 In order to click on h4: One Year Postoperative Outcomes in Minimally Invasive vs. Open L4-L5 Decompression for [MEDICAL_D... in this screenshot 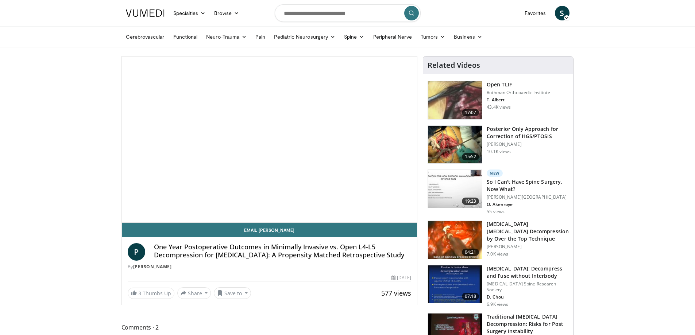, I will do `click(283, 251)`.